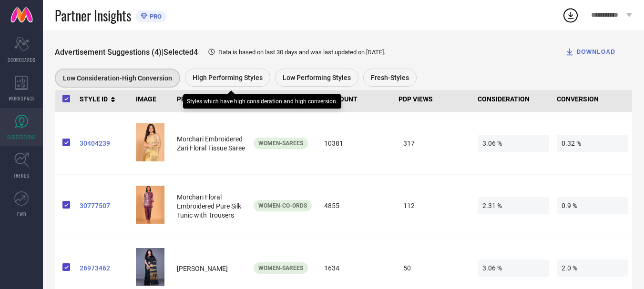 This screenshot has width=644, height=289. What do you see at coordinates (104, 206) in the screenshot?
I see `span: 30777507` at bounding box center [104, 206].